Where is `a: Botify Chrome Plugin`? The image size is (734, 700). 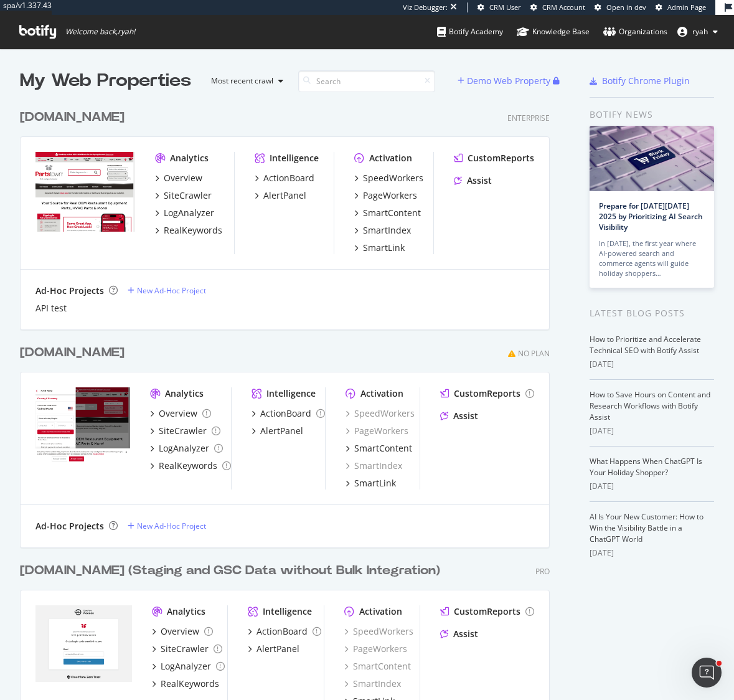 a: Botify Chrome Plugin is located at coordinates (640, 81).